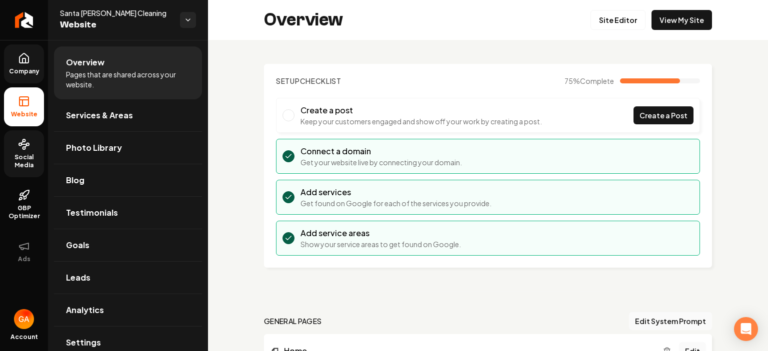  I want to click on span: Ads, so click(24, 259).